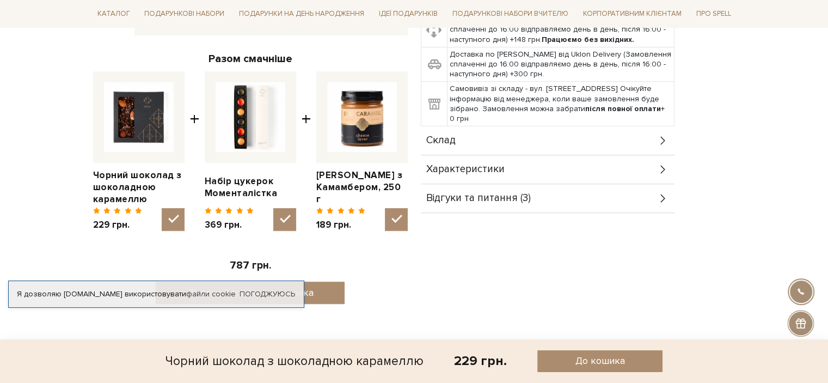 The image size is (828, 383). I want to click on a: Набір цукерок Моменталістка, so click(250, 187).